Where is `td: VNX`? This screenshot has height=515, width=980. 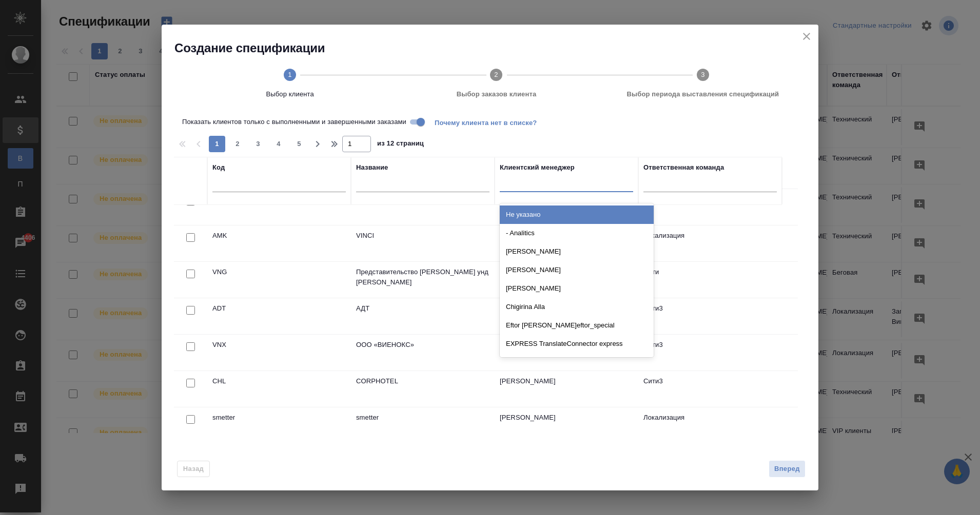
td: VNX is located at coordinates (279, 353).